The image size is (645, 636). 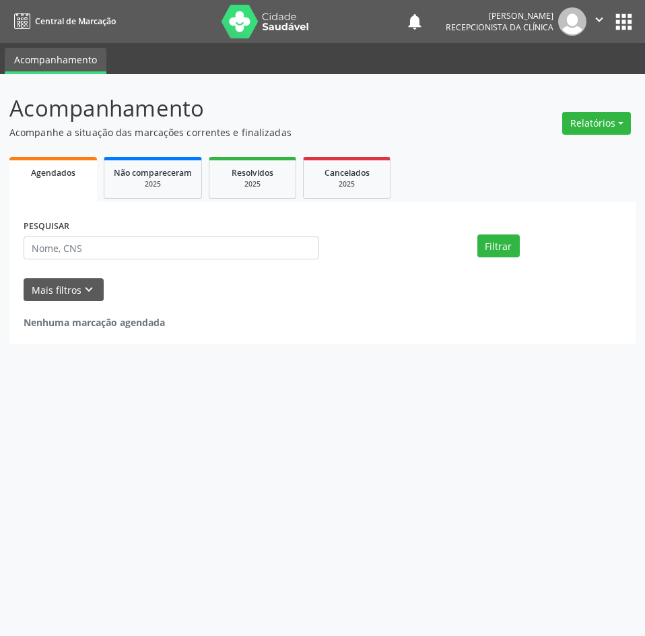 What do you see at coordinates (46, 226) in the screenshot?
I see `label: PESQUISAR` at bounding box center [46, 226].